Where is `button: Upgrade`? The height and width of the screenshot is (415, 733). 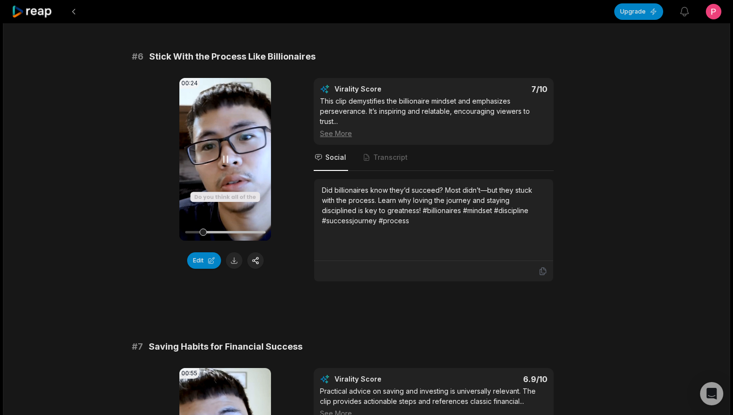
button: Upgrade is located at coordinates (638, 12).